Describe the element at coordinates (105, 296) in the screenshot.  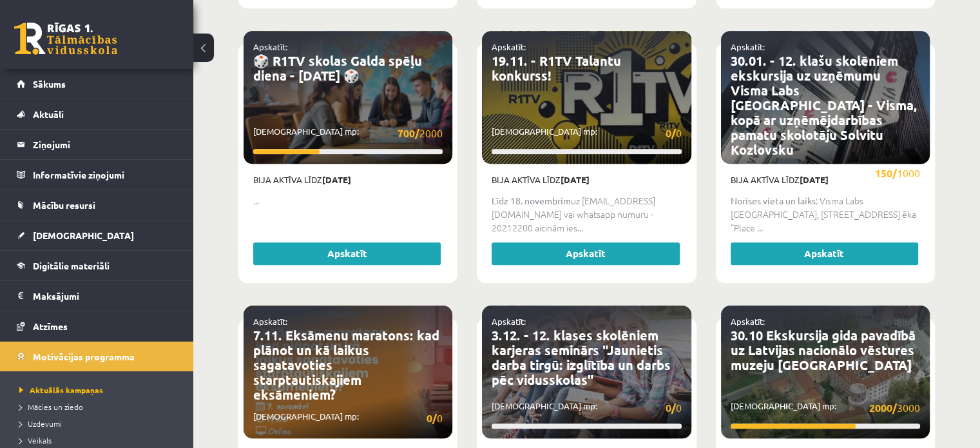
I see `legend: Maksājumi` at that location.